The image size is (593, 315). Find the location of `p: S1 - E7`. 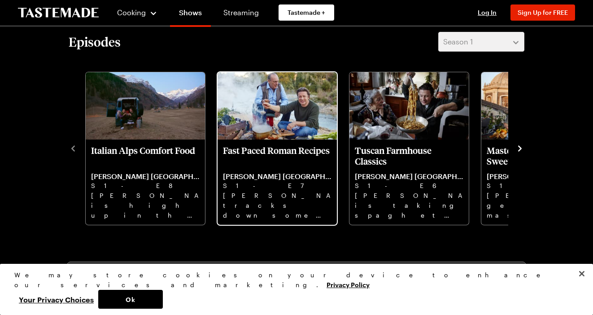

p: S1 - E7 is located at coordinates (277, 186).